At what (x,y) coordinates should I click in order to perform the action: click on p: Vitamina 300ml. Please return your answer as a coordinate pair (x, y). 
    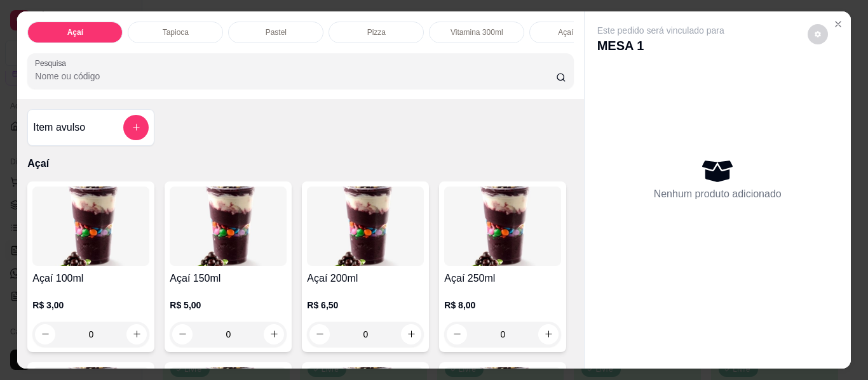
    Looking at the image, I should click on (476, 32).